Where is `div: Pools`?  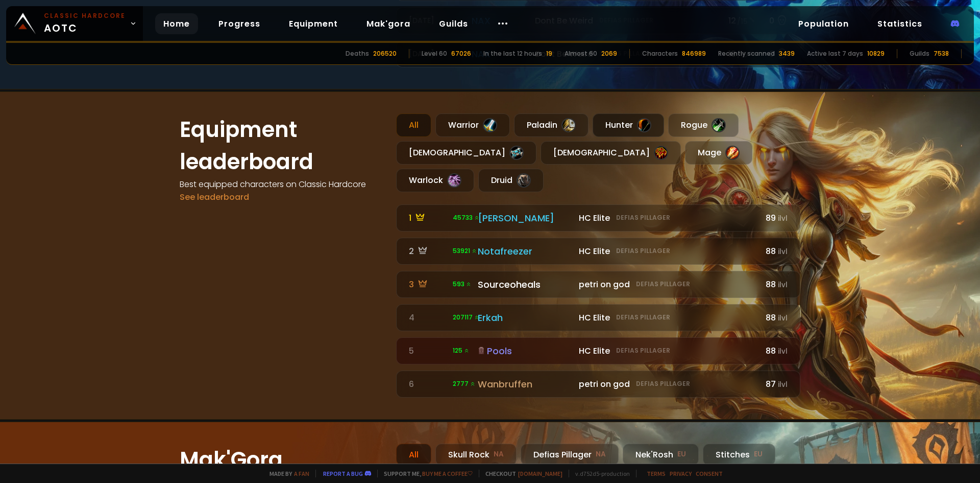 div: Pools is located at coordinates (526, 351).